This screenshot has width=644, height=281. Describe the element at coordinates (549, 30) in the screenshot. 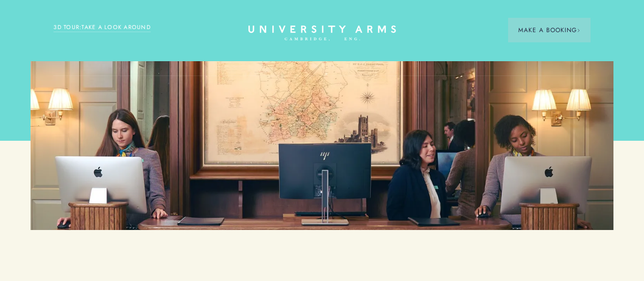

I see `button: Make a BookingArrow icon` at that location.